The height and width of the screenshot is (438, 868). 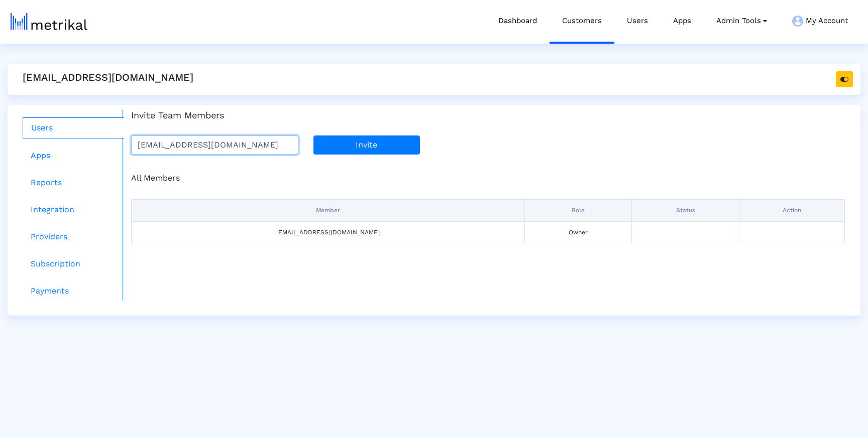 I want to click on input: Enter email, so click(x=215, y=145).